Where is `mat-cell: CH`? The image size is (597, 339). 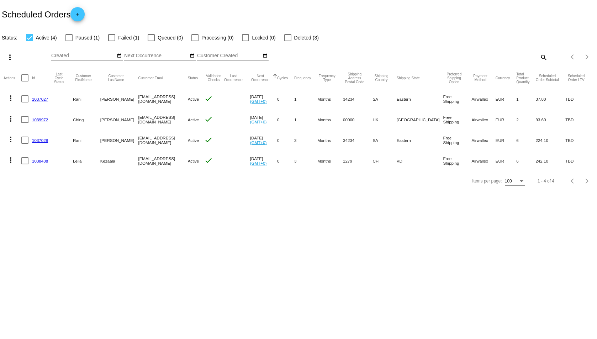 mat-cell: CH is located at coordinates (384, 161).